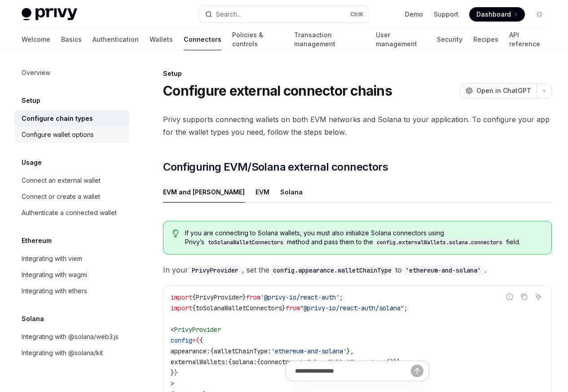 This screenshot has width=568, height=392. What do you see at coordinates (71, 39) in the screenshot?
I see `a: Basics` at bounding box center [71, 39].